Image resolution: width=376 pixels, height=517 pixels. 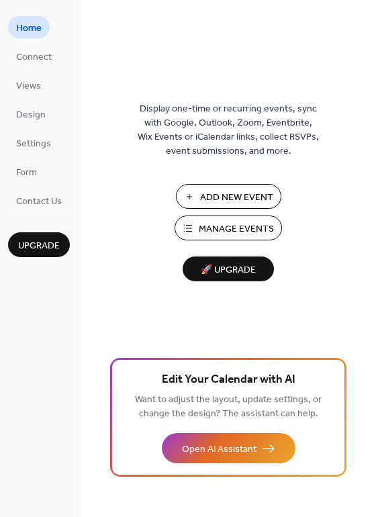 I want to click on a: Contact Us, so click(x=39, y=200).